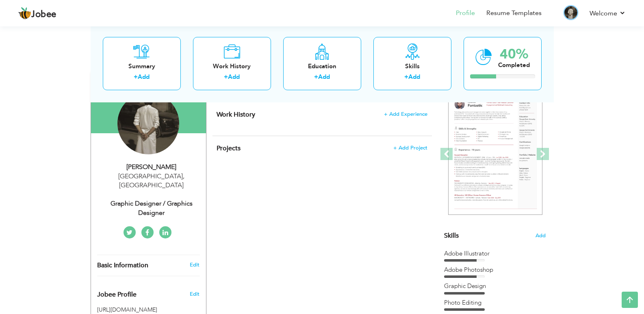 The height and width of the screenshot is (314, 644). What do you see at coordinates (44, 15) in the screenshot?
I see `span: Jobee` at bounding box center [44, 15].